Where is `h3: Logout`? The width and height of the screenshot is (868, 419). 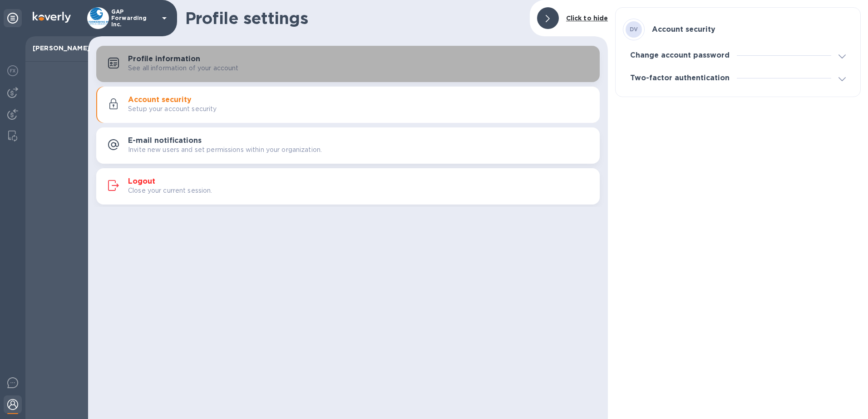
h3: Logout is located at coordinates (142, 182).